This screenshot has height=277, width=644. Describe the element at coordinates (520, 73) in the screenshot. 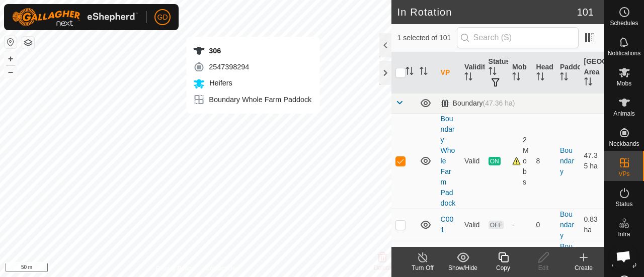

I see `th: Mob` at that location.